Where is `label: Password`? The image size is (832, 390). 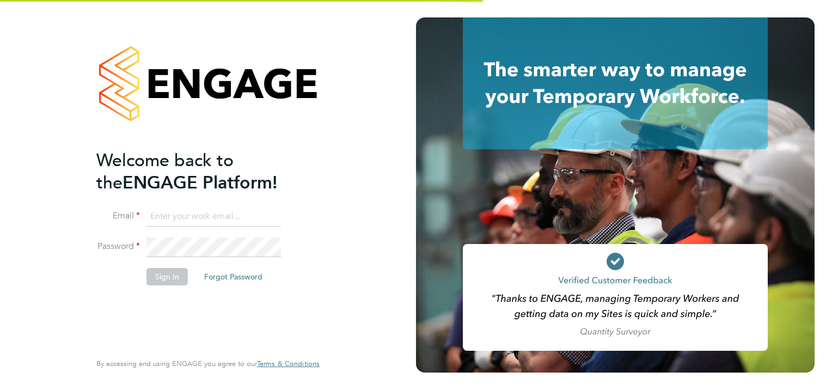 label: Password is located at coordinates (118, 246).